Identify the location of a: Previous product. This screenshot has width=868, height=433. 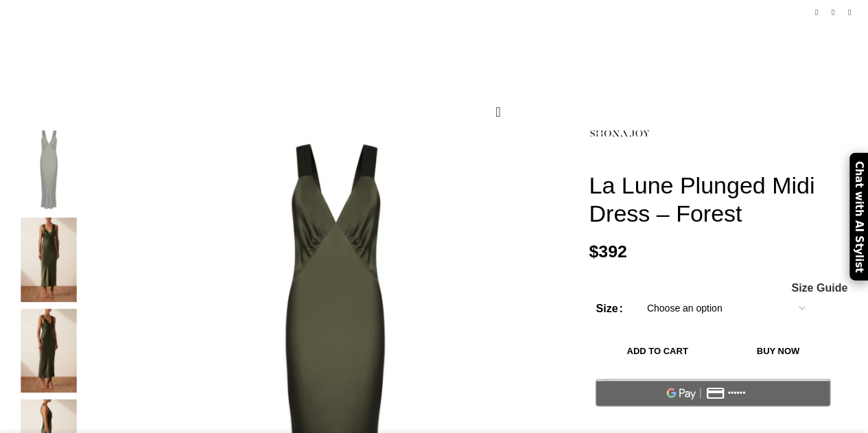
(817, 13).